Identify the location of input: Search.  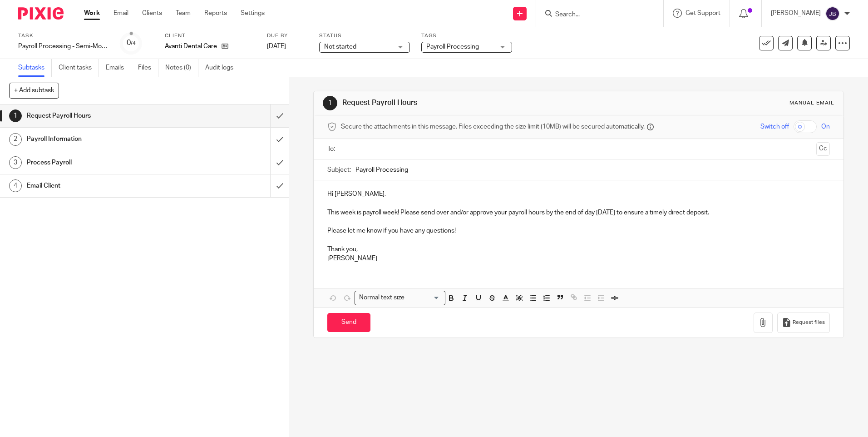
(596, 15).